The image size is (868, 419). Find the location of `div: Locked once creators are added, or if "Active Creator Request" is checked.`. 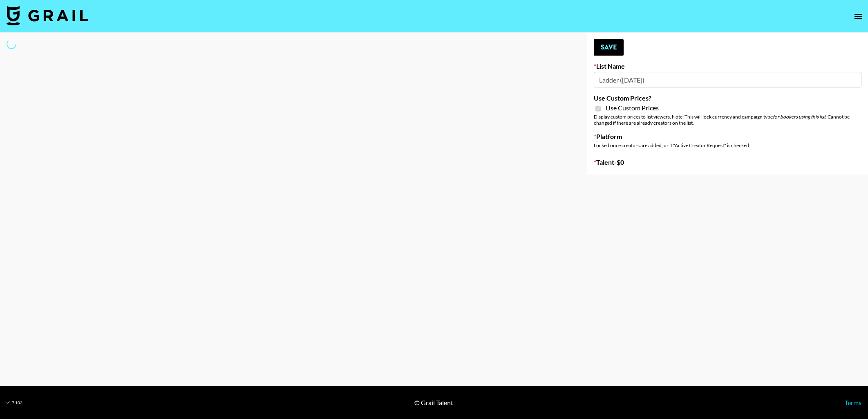

div: Locked once creators are added, or if "Active Creator Request" is checked. is located at coordinates (727, 145).